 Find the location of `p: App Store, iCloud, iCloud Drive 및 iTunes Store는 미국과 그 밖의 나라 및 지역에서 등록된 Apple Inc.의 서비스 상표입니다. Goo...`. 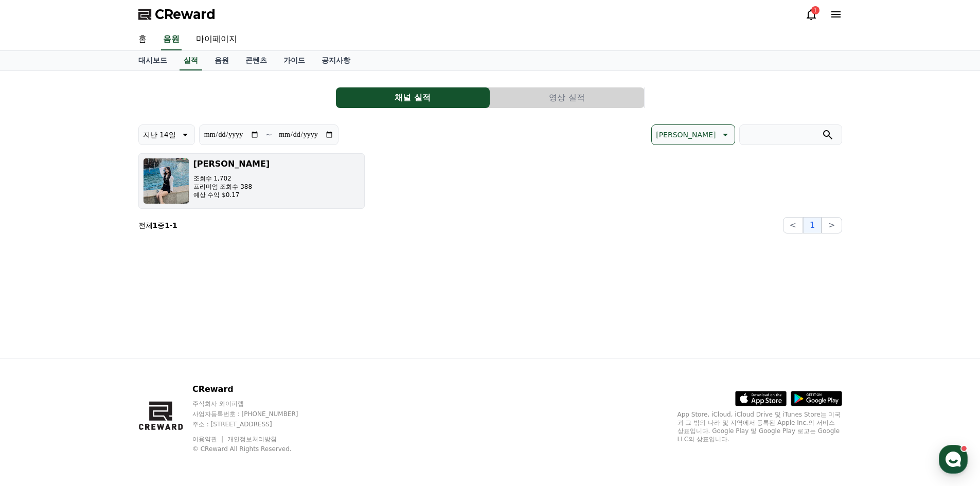

p: App Store, iCloud, iCloud Drive 및 iTunes Store는 미국과 그 밖의 나라 및 지역에서 등록된 Apple Inc.의 서비스 상표입니다. Goo... is located at coordinates (760, 427).